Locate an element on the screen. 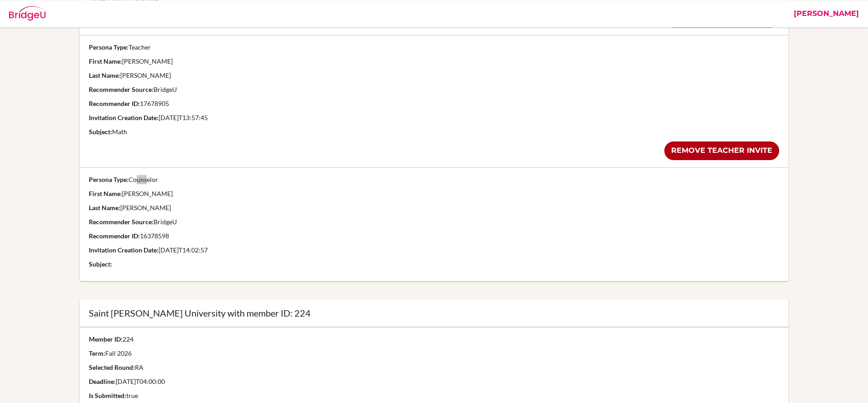 The height and width of the screenshot is (403, 868). strong: Is Submitted: is located at coordinates (107, 396).